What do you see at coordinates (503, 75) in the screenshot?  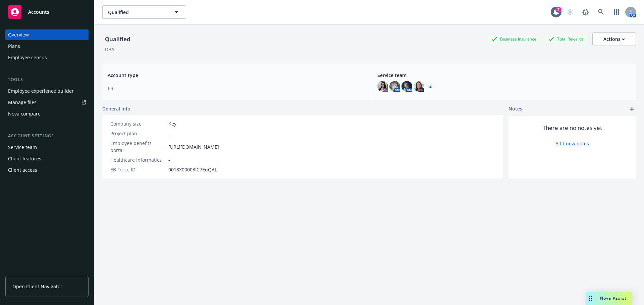 I see `span: Service team` at bounding box center [503, 75].